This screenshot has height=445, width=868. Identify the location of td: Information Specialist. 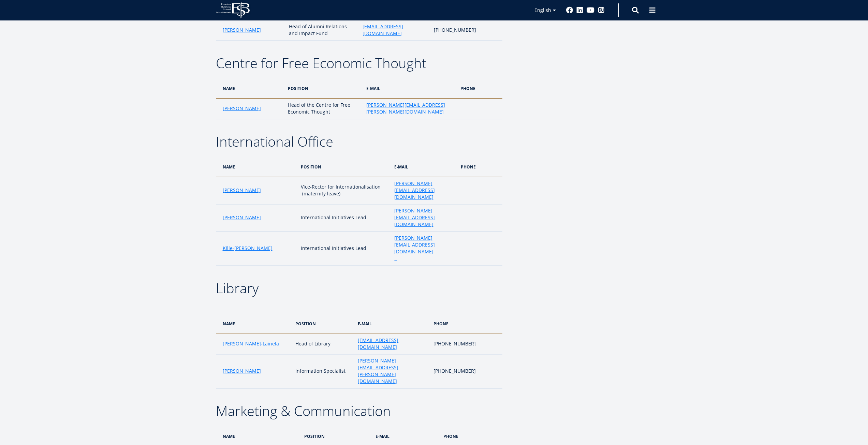
(323, 372).